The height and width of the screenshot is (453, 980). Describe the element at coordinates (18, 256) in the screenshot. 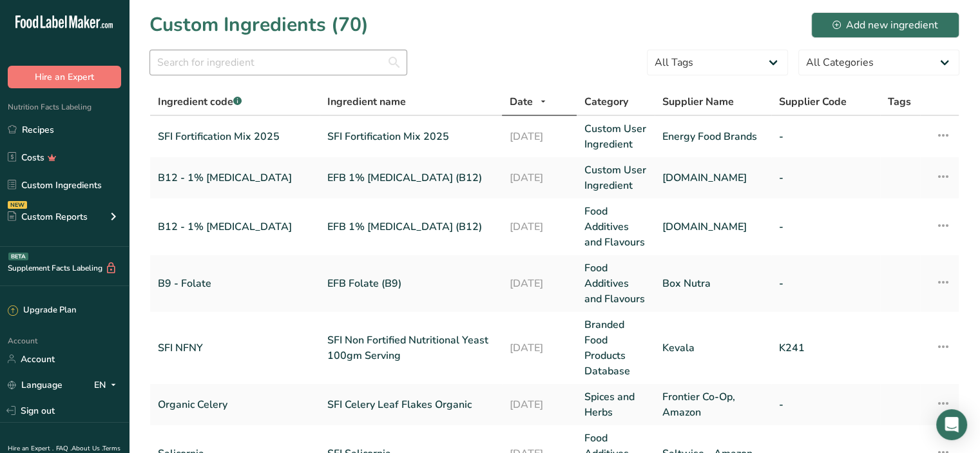

I see `div: BETA` at that location.